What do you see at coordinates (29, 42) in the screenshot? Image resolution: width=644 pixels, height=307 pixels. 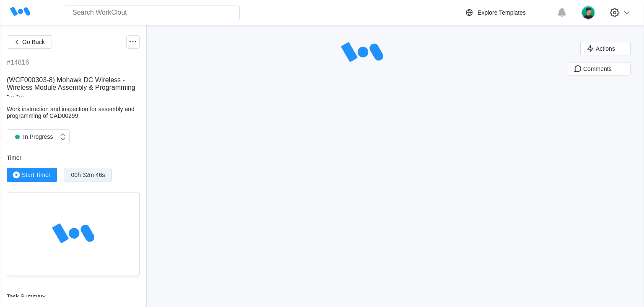 I see `button: Go Back` at bounding box center [29, 42].